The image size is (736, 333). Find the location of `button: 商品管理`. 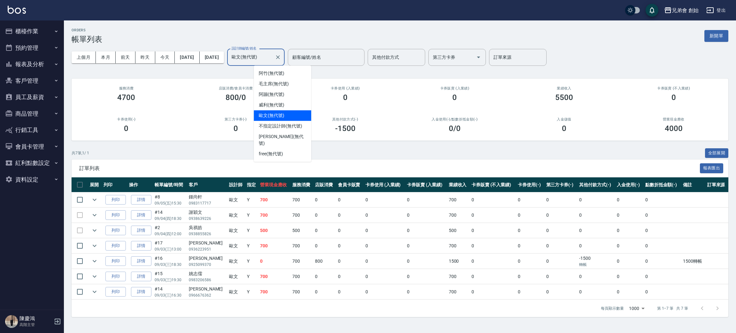

button: 商品管理 is located at coordinates (32, 114).